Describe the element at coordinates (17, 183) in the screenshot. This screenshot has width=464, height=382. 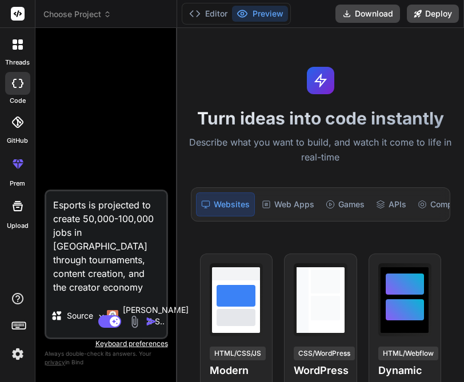
I see `label: prem` at that location.